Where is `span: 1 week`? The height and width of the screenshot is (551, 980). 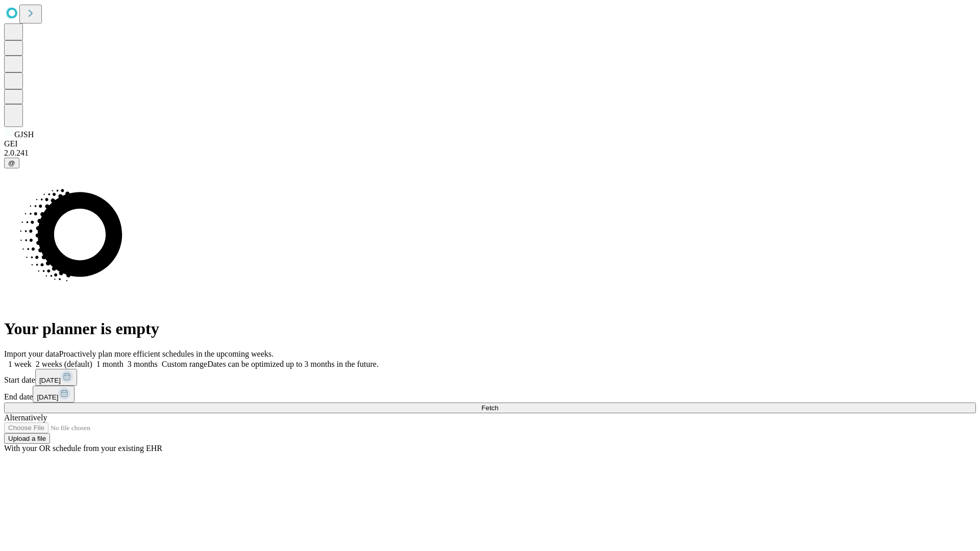
span: 1 week is located at coordinates (20, 364).